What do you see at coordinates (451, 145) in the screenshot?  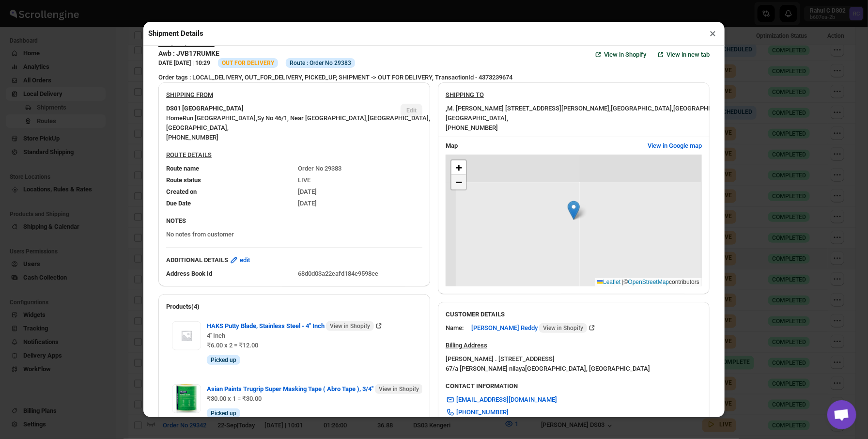 I see `b: Map` at bounding box center [451, 145].